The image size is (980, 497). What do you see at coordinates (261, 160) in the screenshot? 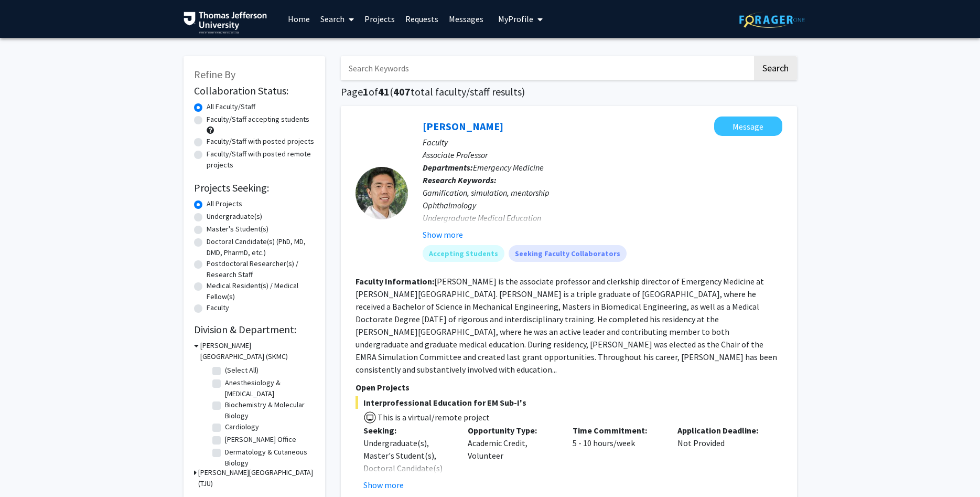
I see `label: Faculty/Staff with posted remote projects` at bounding box center [261, 160].